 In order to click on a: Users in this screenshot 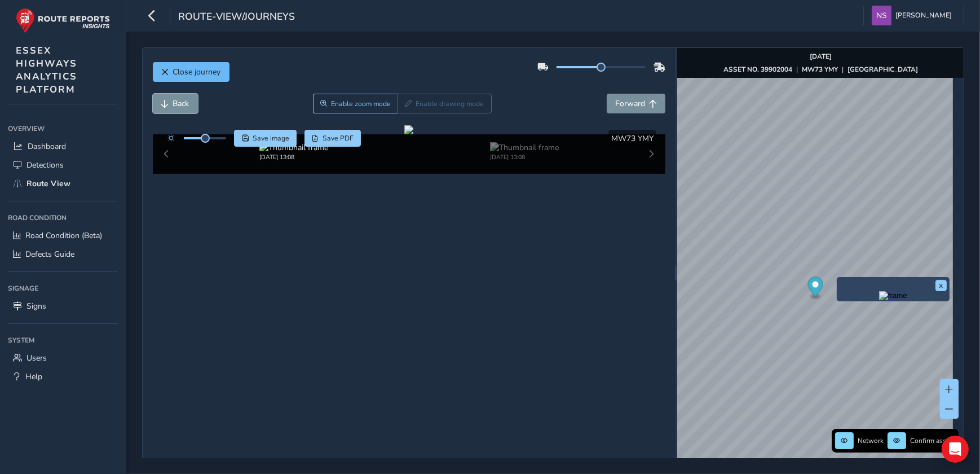, I will do `click(63, 357)`.